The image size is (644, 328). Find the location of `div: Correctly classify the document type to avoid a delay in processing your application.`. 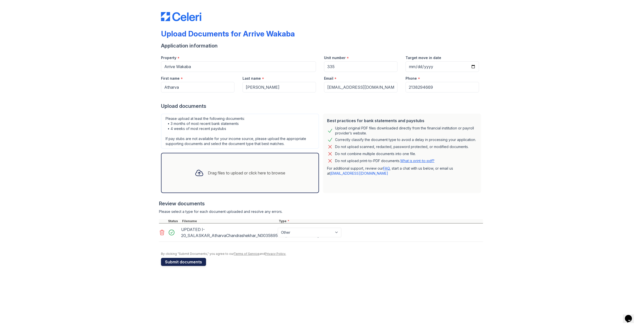

div: Correctly classify the document type to avoid a delay in processing your application. is located at coordinates (405, 140).